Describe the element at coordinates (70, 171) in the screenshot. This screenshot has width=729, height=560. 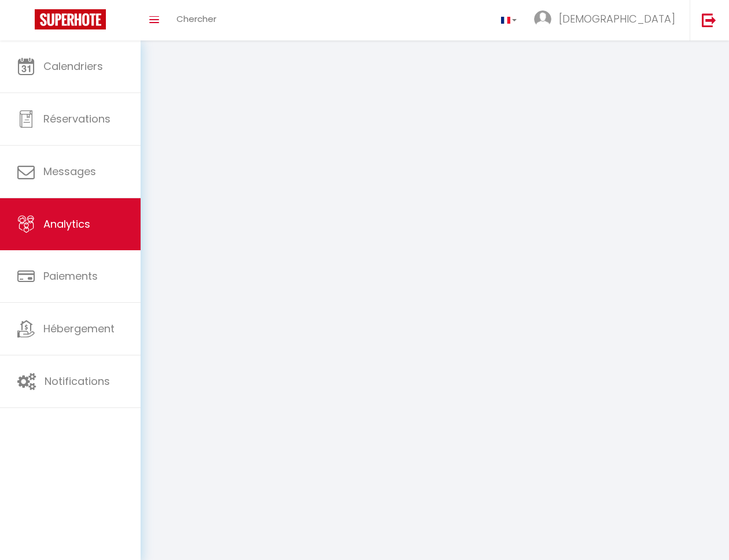
I see `span: Messages` at that location.